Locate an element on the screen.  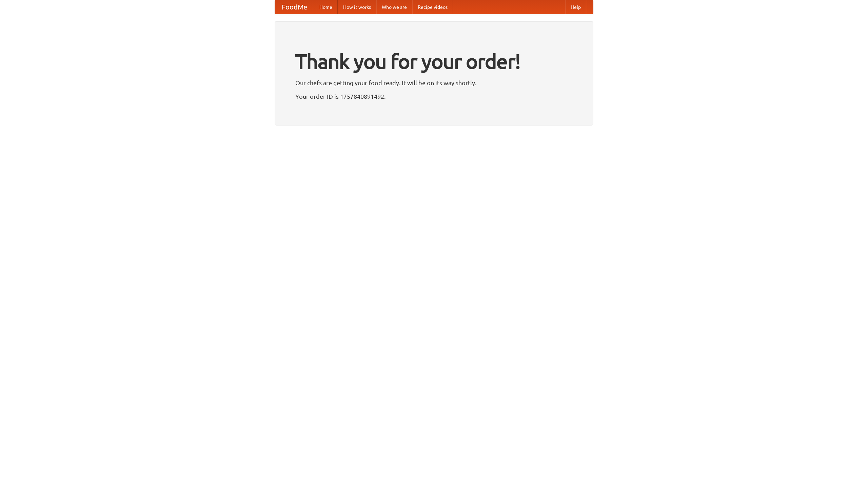
a: Recipe videos is located at coordinates (432, 7).